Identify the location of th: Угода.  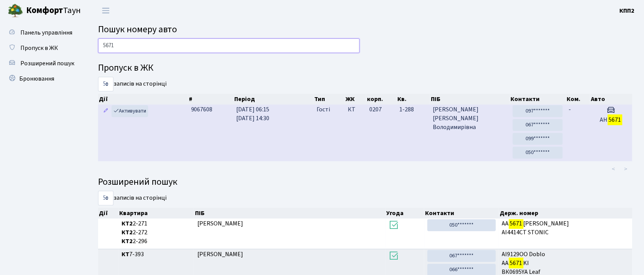
(405, 213).